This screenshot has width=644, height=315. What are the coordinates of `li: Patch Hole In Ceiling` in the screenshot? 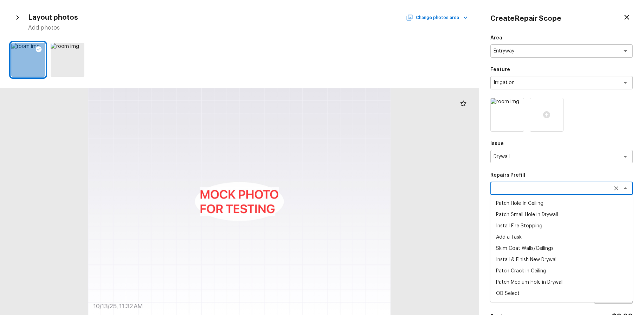 It's located at (561, 203).